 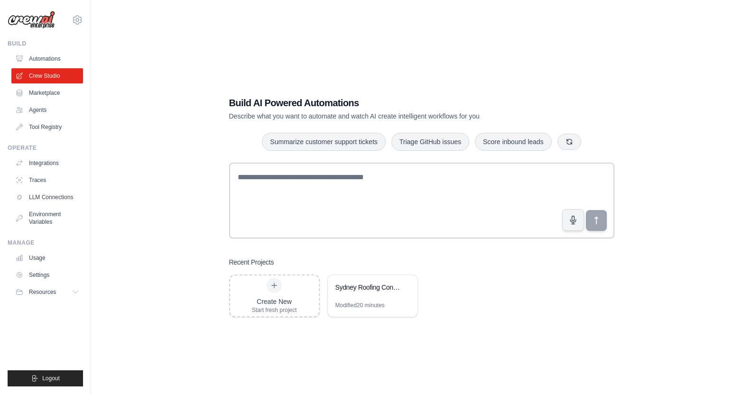 What do you see at coordinates (569, 142) in the screenshot?
I see `button: Get new suggestions` at bounding box center [569, 142].